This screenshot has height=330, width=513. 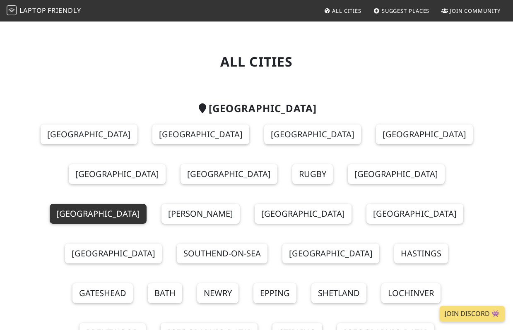 I want to click on a: LaptopFriendly LaptopFriendly, so click(x=44, y=11).